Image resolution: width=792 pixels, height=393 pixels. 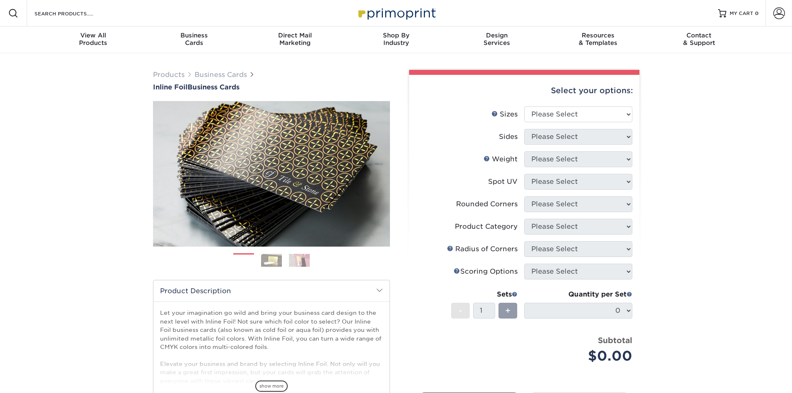 What do you see at coordinates (486, 227) in the screenshot?
I see `div: Product Category` at bounding box center [486, 227].